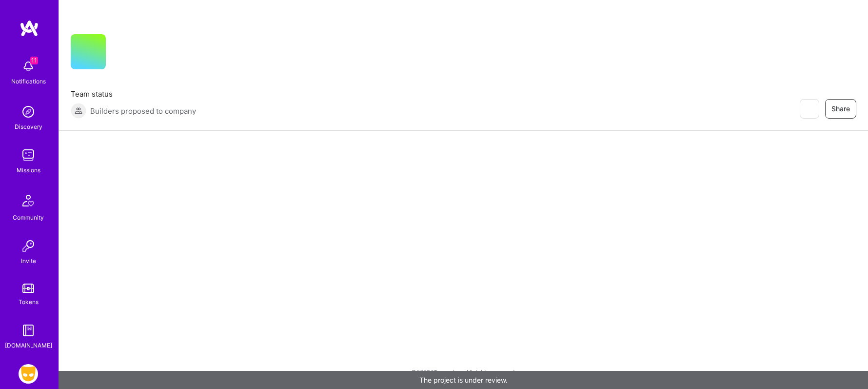 This screenshot has width=868, height=389. I want to click on a: Grindr: Data + FE + CyberSecurity + QA, so click(29, 374).